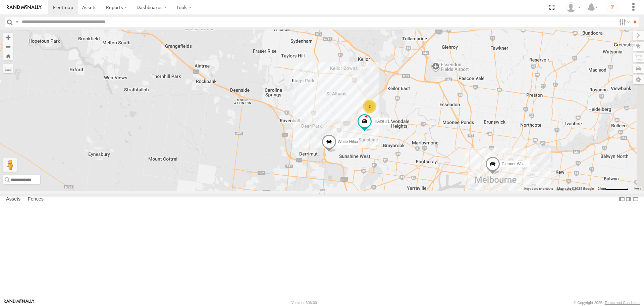 This screenshot has width=644, height=306. What do you see at coordinates (638, 189) in the screenshot?
I see `a: Terms (opens in new tab)` at bounding box center [638, 189].